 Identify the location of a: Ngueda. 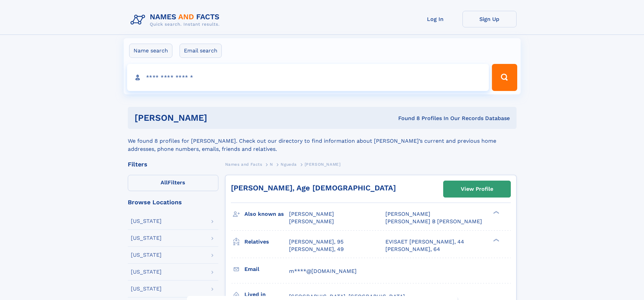
(289, 164).